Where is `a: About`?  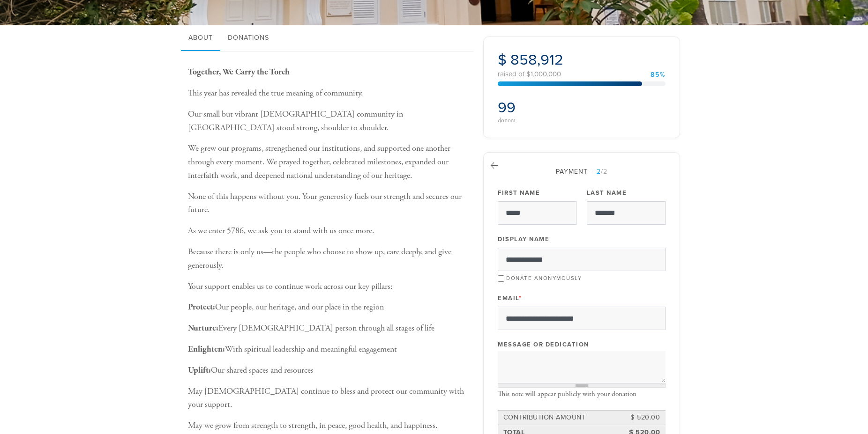 a: About is located at coordinates (201, 38).